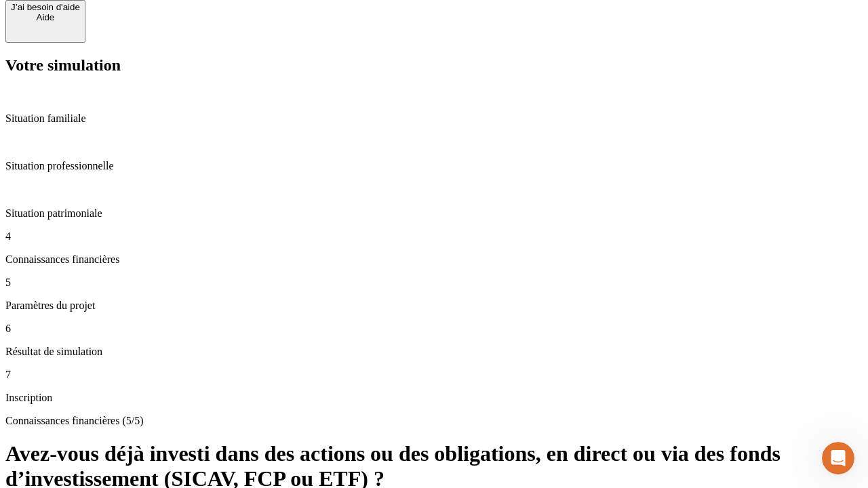 This screenshot has width=868, height=488. Describe the element at coordinates (46, 7) in the screenshot. I see `div: J’ai besoin d'aide` at that location.